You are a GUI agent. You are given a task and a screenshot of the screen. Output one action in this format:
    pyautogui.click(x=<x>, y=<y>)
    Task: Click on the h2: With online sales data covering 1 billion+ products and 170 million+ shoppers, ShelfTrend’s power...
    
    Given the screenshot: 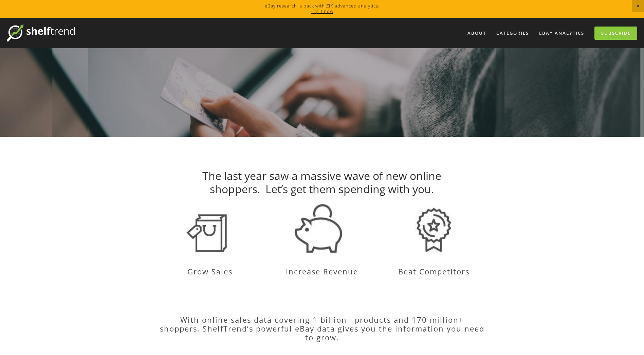 What is the action you would take?
    pyautogui.click(x=323, y=329)
    